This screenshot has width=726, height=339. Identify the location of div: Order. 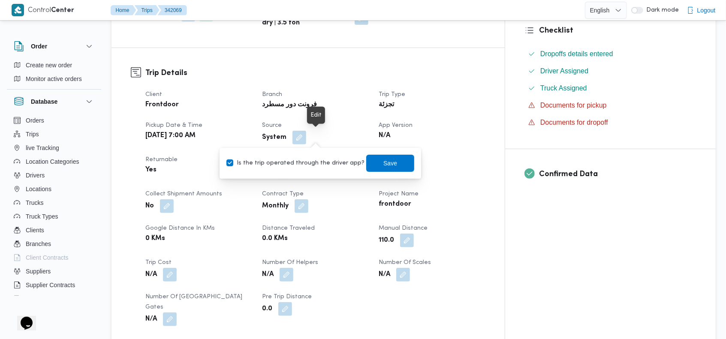
(54, 74).